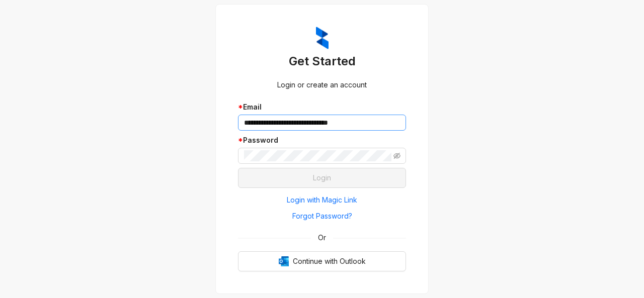 The image size is (644, 298). What do you see at coordinates (322, 200) in the screenshot?
I see `button: Login with Magic Link` at bounding box center [322, 200].